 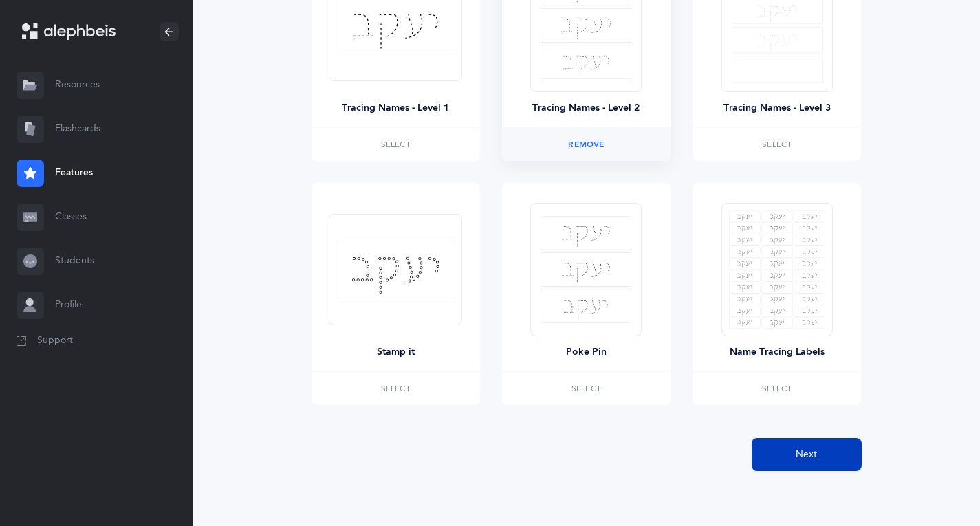 What do you see at coordinates (586, 270) in the screenshot?
I see `img: poke-pin.svg` at bounding box center [586, 270].